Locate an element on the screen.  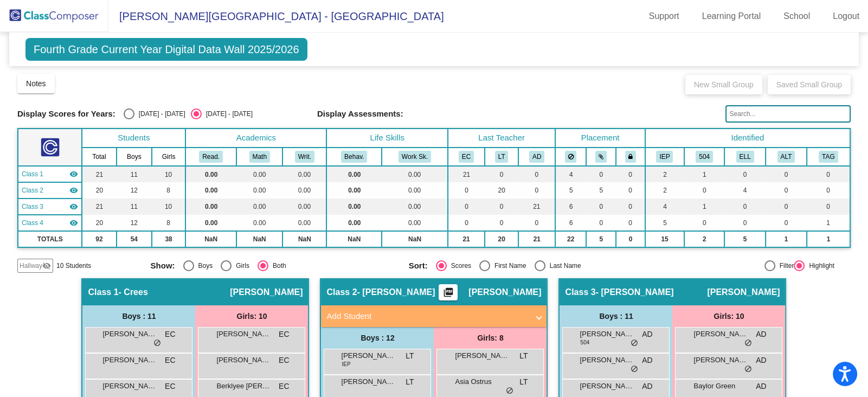
div: Filter is located at coordinates (784, 265).